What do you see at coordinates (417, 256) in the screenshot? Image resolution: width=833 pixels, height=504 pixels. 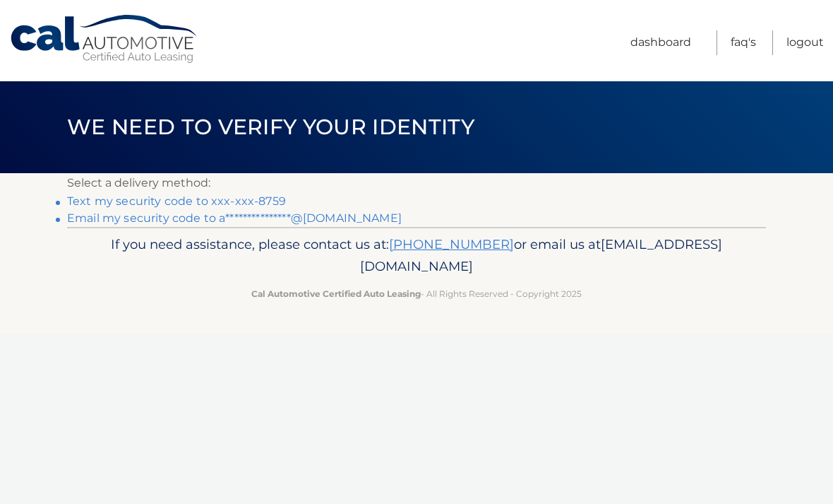 I see `p: If you need assistance, please contact us at: or email us at` at bounding box center [417, 256].